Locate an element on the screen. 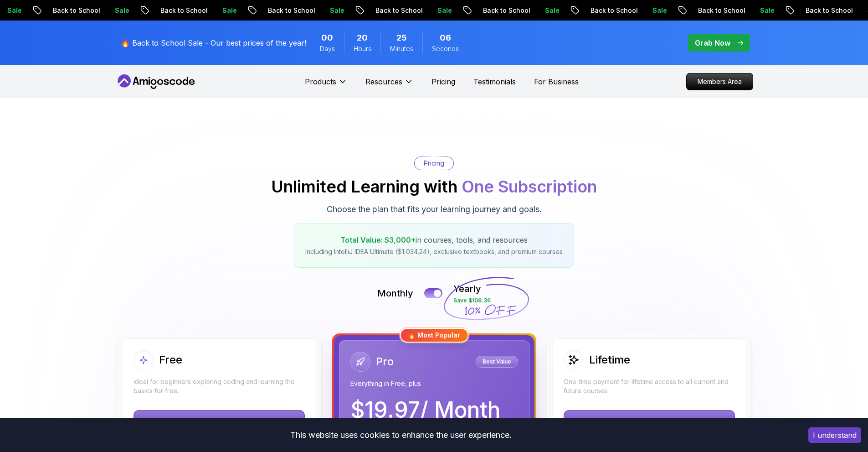 The height and width of the screenshot is (452, 868). p: 🔥 Back to School Sale - Our best prices of the year! is located at coordinates (213, 43).